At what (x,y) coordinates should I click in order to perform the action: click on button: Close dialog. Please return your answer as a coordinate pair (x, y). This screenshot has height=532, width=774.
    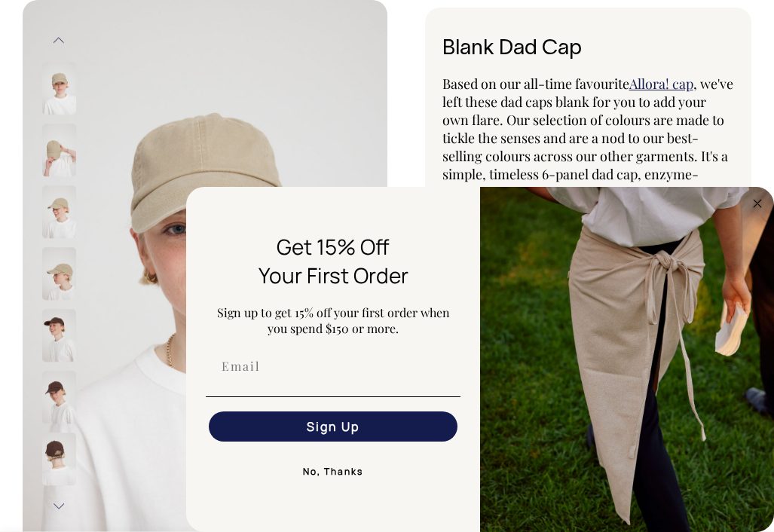
    Looking at the image, I should click on (757, 204).